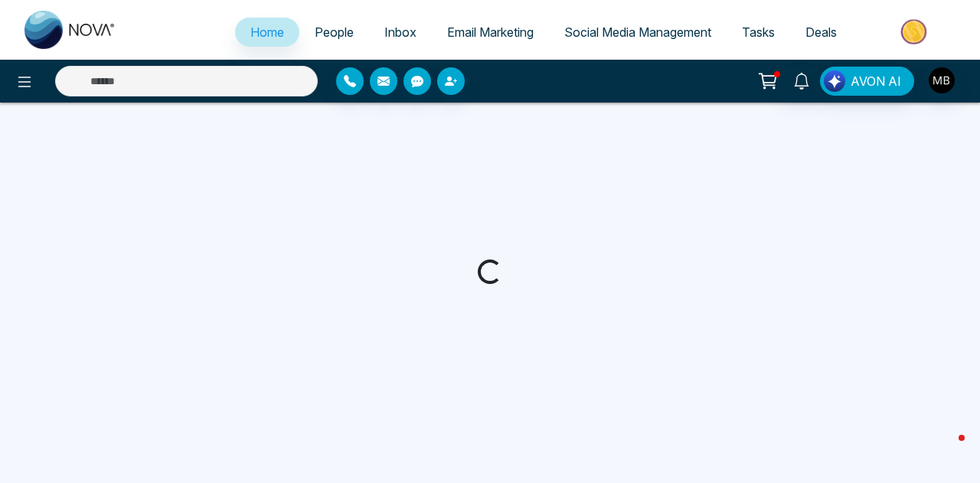  What do you see at coordinates (866, 82) in the screenshot?
I see `button: AVON AI` at bounding box center [866, 82].